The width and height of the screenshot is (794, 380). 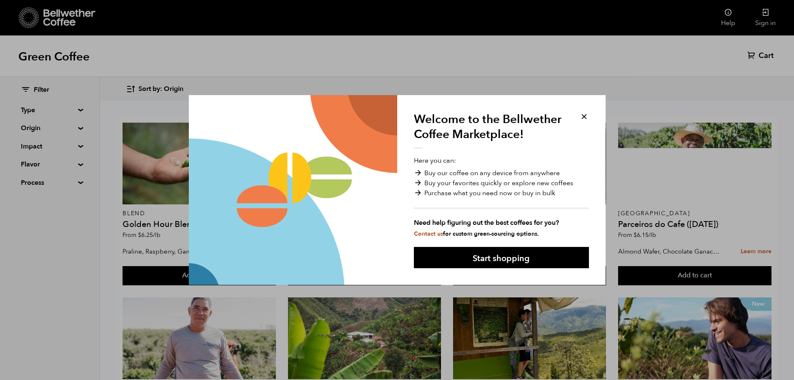 What do you see at coordinates (502, 193) in the screenshot?
I see `li: Purchase what you need now or buy in bulk` at bounding box center [502, 193].